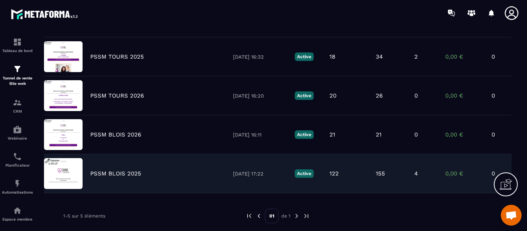 Image resolution: width=527 pixels, height=231 pixels. What do you see at coordinates (416, 57) in the screenshot?
I see `p: 2` at bounding box center [416, 57].